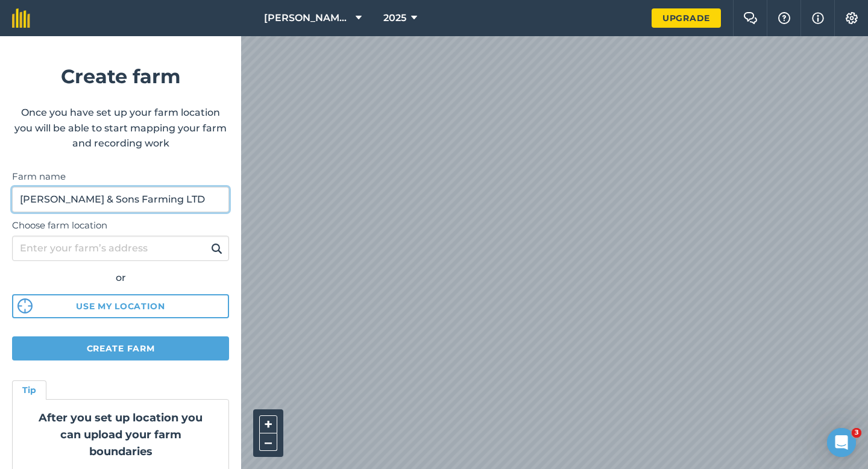 The height and width of the screenshot is (469, 868). What do you see at coordinates (121, 306) in the screenshot?
I see `button: Use my location` at bounding box center [121, 306].